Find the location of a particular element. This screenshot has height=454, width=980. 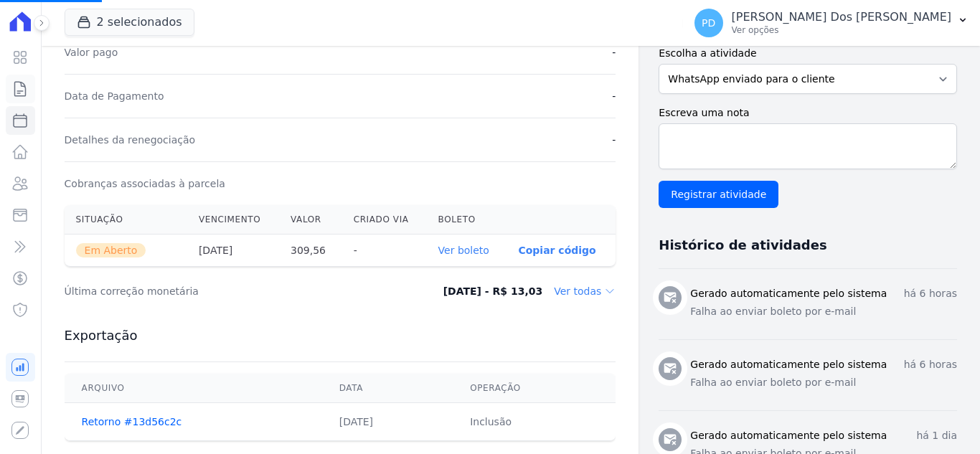

dt: Cobranças associadas à parcela is located at coordinates (145, 184).